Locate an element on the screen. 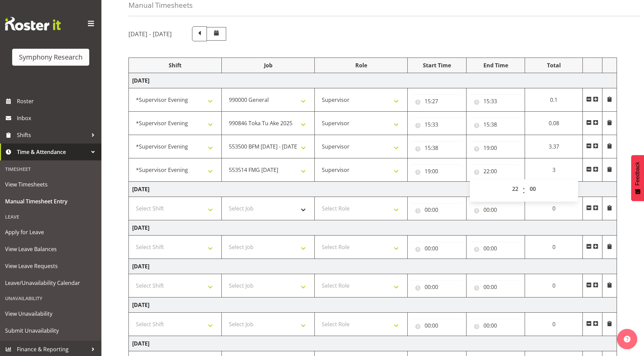 This screenshot has height=356, width=644. img: help-xxl-2.png is located at coordinates (627, 339).